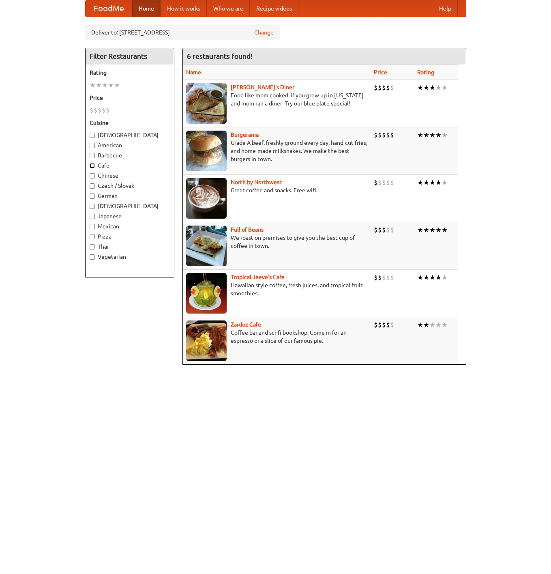 The image size is (551, 574). What do you see at coordinates (130, 216) in the screenshot?
I see `label: Japanese` at bounding box center [130, 216].